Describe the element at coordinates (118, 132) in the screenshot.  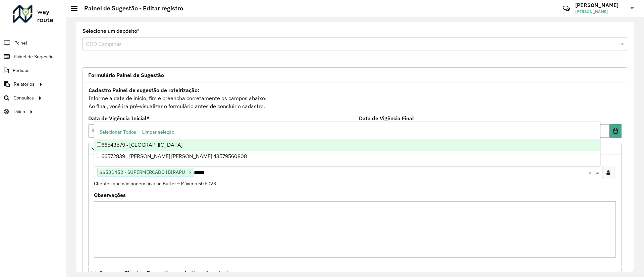
I see `button: Selecionar Todos` at that location.